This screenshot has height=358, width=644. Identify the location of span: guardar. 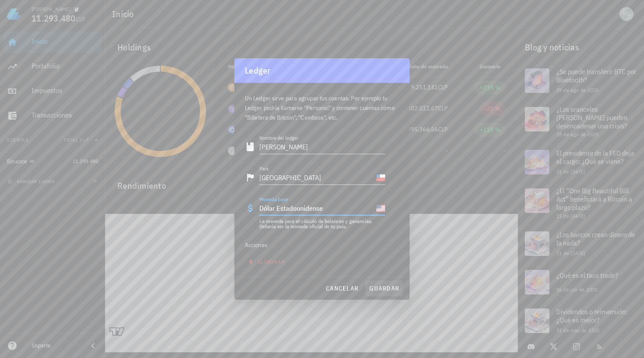
(384, 288).